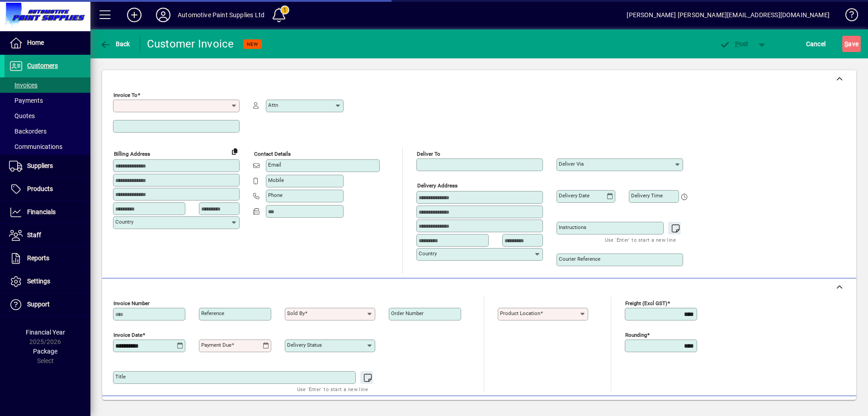 The image size is (868, 416). I want to click on span: Settings, so click(39, 281).